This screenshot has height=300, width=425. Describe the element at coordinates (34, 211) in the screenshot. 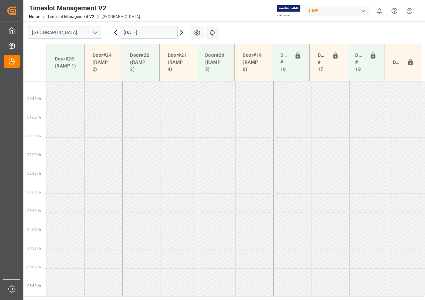

I see `span: 03:30 Hr` at that location.